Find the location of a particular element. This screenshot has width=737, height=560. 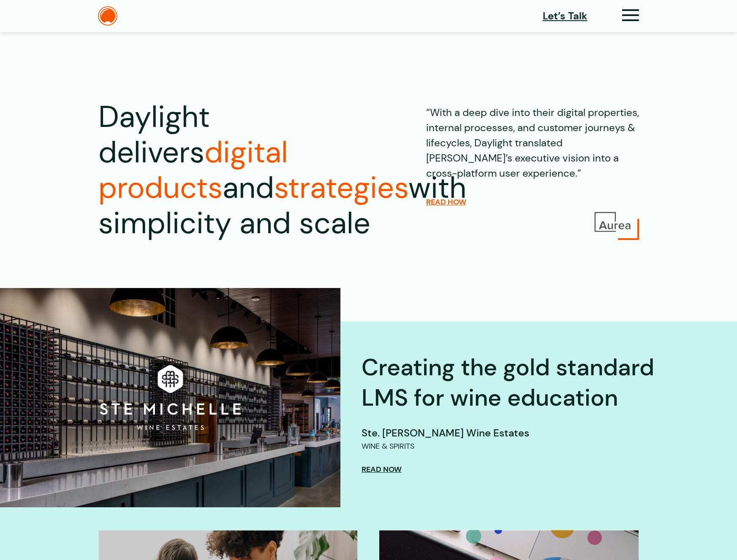

a: READ HOW is located at coordinates (446, 202).